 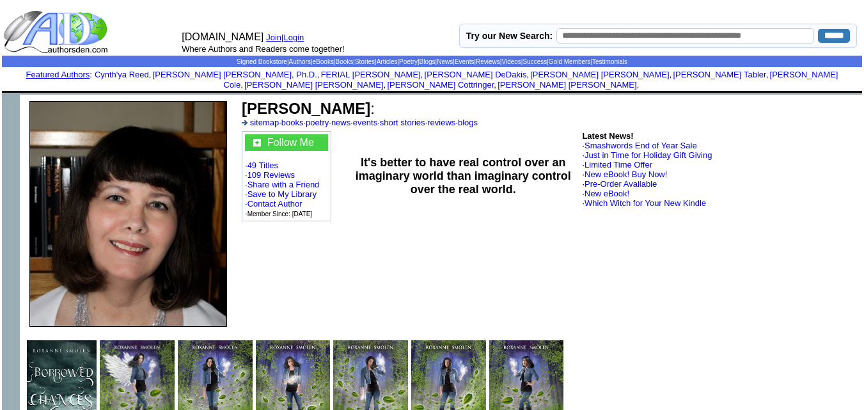 I want to click on a: New eBook! Buy Now!, so click(x=626, y=174).